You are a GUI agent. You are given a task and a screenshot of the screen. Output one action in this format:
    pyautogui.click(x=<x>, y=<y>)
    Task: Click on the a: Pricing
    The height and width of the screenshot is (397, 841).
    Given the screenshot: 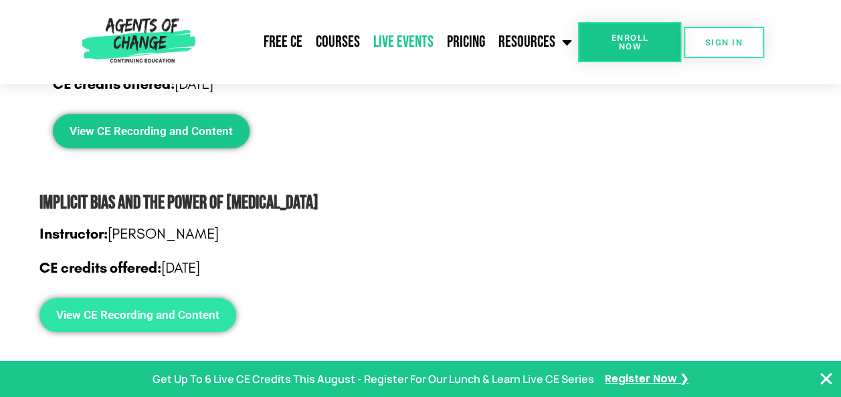 What is the action you would take?
    pyautogui.click(x=465, y=42)
    